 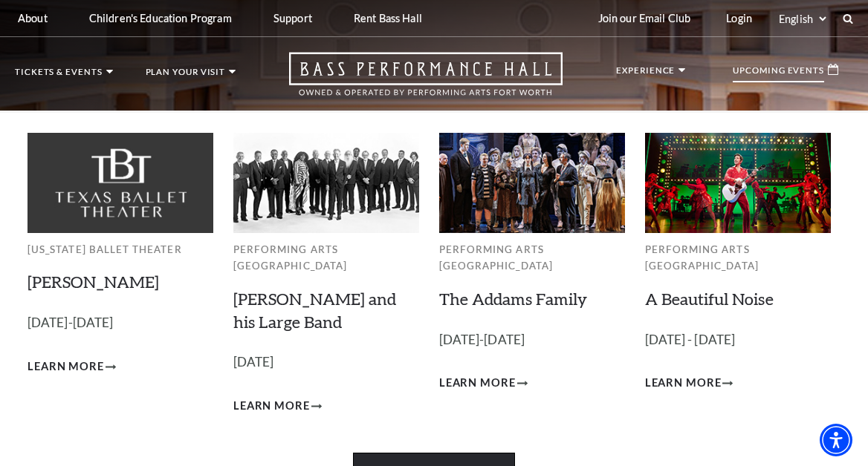 I want to click on a: The Addams Family, so click(x=513, y=298).